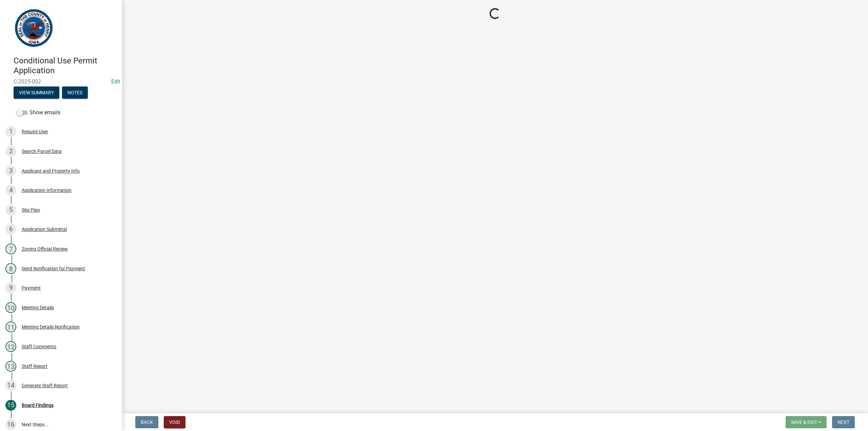 This screenshot has height=431, width=868. I want to click on div: Site Plan, so click(31, 210).